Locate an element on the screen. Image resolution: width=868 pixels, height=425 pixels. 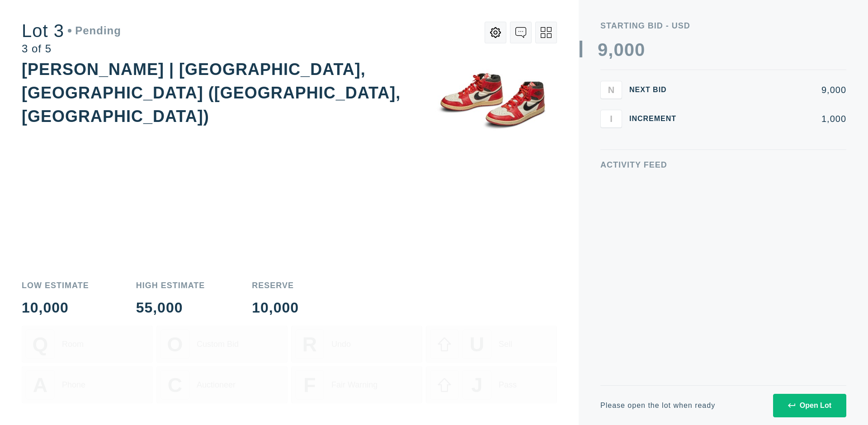
div: Next Bid is located at coordinates (656, 90).